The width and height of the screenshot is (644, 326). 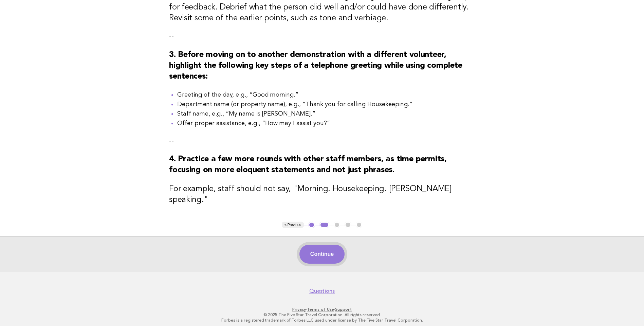 What do you see at coordinates (299, 309) in the screenshot?
I see `a: Privacy` at bounding box center [299, 309].